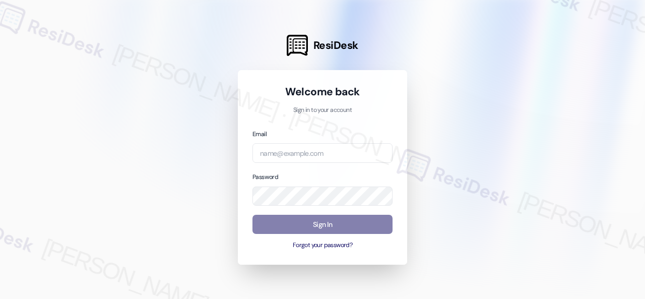 This screenshot has width=645, height=299. What do you see at coordinates (322, 245) in the screenshot?
I see `button: Forgot your password?` at bounding box center [322, 245].